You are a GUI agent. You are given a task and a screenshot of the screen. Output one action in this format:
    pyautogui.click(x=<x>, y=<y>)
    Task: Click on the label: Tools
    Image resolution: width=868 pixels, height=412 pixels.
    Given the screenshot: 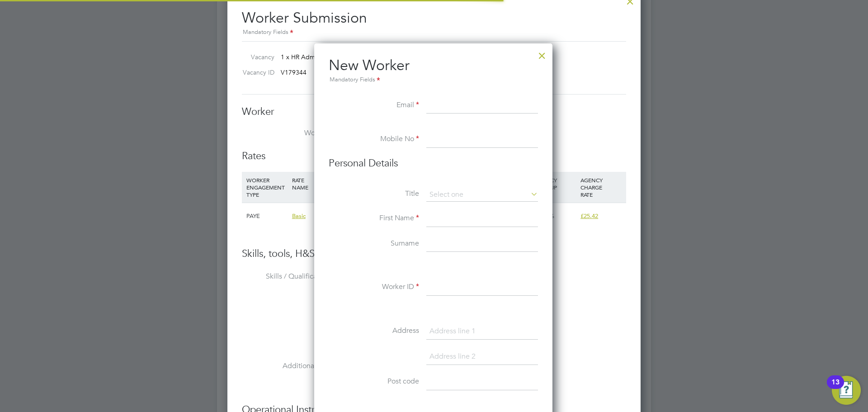 What is the action you would take?
    pyautogui.click(x=287, y=321)
    